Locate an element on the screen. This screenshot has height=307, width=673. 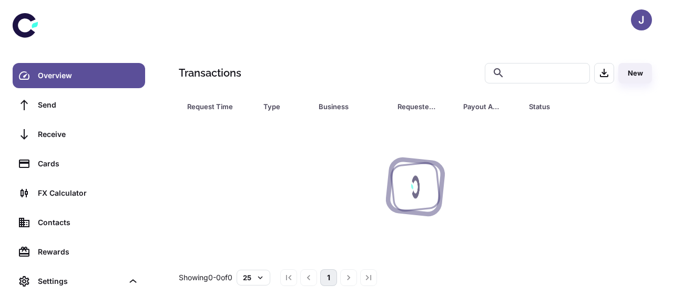
div: Receive is located at coordinates (88, 135).